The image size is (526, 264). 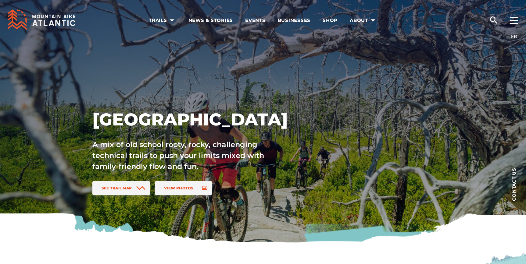 What do you see at coordinates (330, 20) in the screenshot?
I see `span: Shop` at bounding box center [330, 20].